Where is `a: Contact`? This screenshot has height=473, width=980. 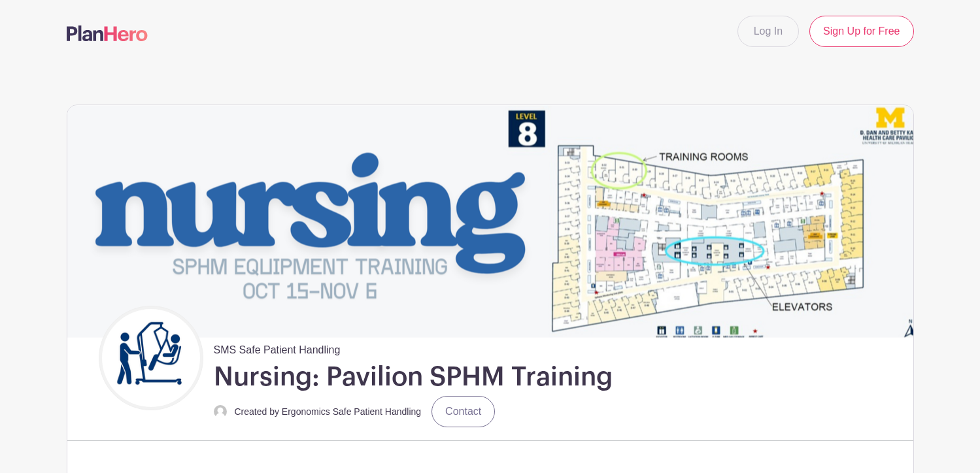 a: Contact is located at coordinates (463, 411).